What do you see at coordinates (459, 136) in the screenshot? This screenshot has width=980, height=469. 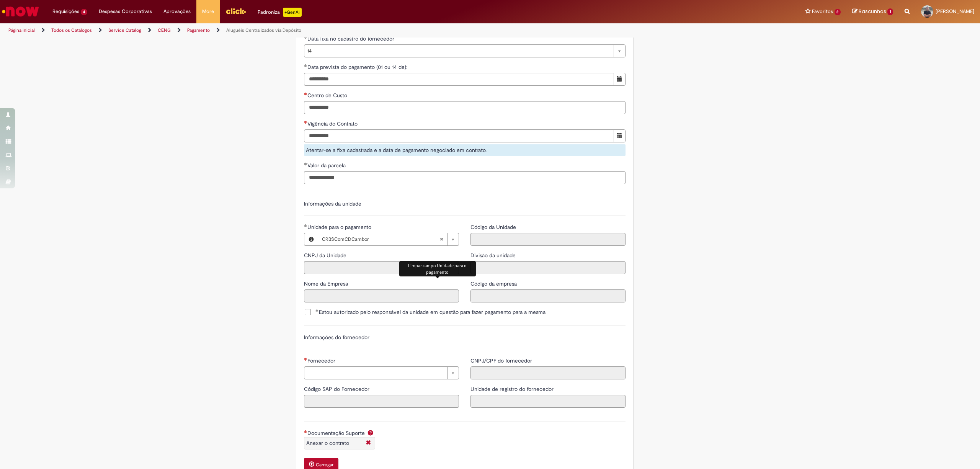 I see `input: Vigência do Contrato` at bounding box center [459, 136].